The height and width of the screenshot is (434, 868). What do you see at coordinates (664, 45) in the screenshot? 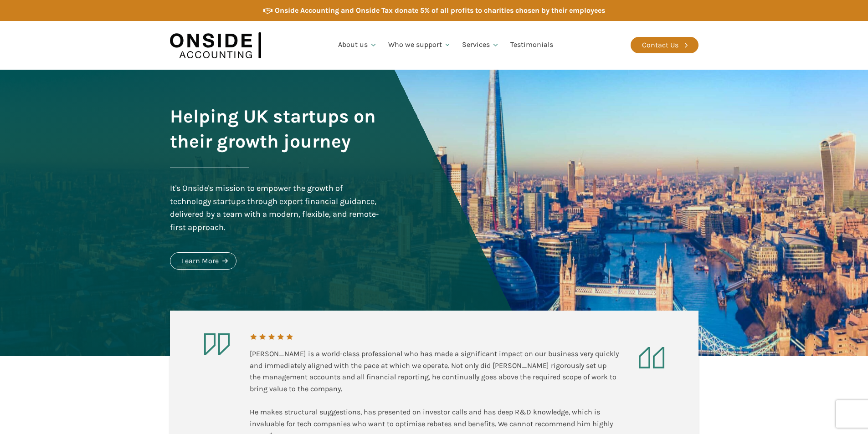
I see `a: Contact Us` at bounding box center [664, 45].